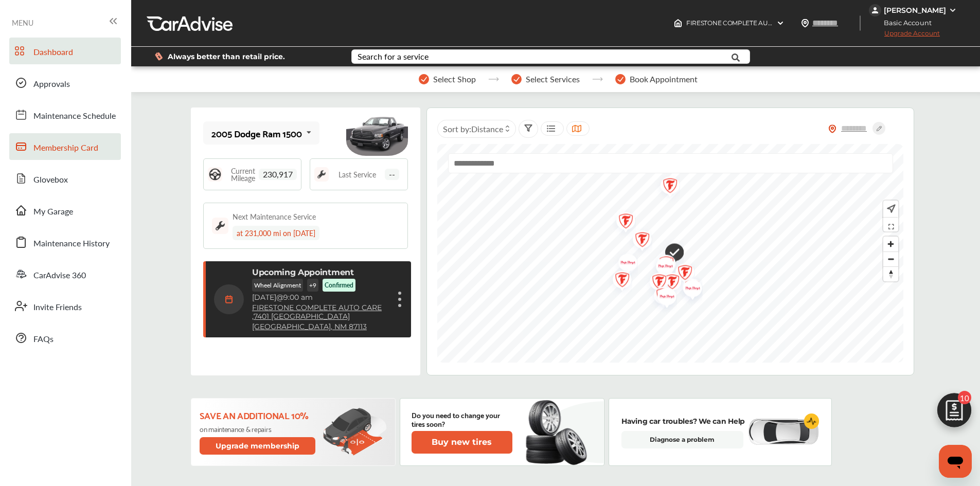 The width and height of the screenshot is (980, 486). I want to click on a: Dashboard, so click(64, 51).